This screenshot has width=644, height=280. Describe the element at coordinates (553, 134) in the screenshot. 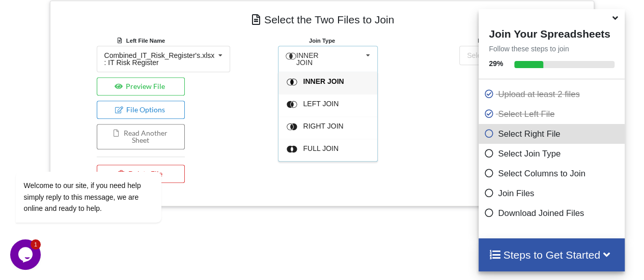

I see `p: Select Right File` at that location.